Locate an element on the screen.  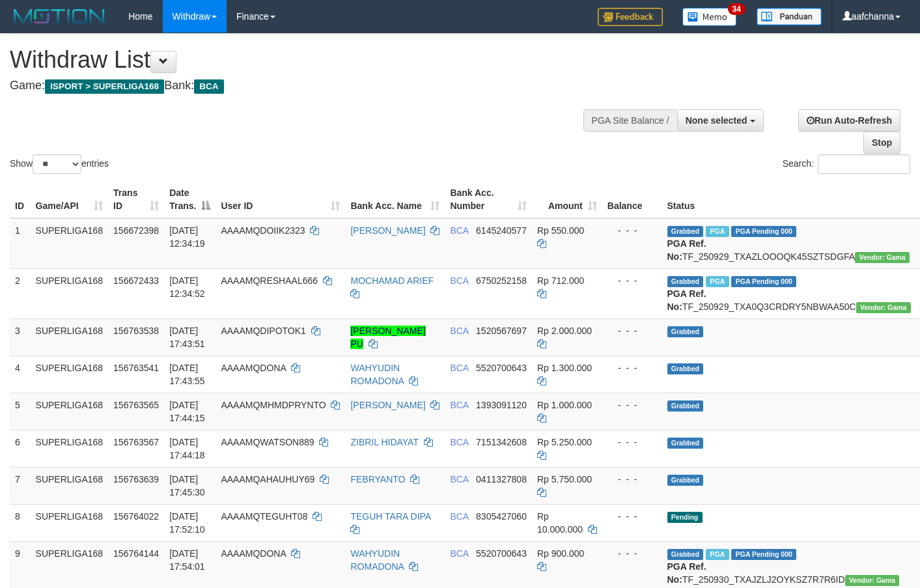
th: Balance is located at coordinates (633, 199).